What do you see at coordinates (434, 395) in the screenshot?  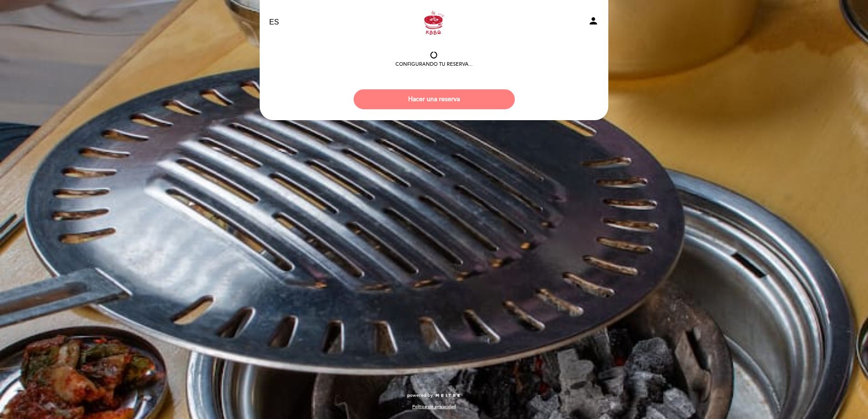 I see `a: powered by` at bounding box center [434, 395].